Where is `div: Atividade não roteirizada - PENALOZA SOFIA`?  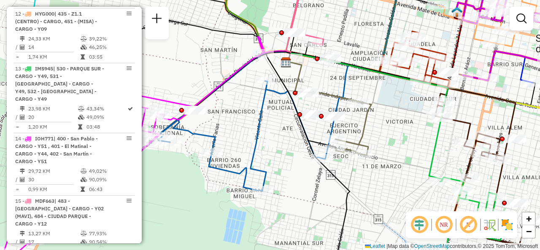 div: Atividade não roteirizada - PENALOZA SOFIA is located at coordinates (515, 139).